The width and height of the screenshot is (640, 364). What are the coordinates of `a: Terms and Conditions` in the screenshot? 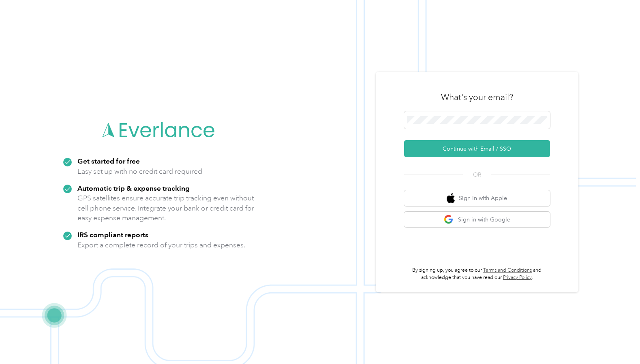 It's located at (508, 270).